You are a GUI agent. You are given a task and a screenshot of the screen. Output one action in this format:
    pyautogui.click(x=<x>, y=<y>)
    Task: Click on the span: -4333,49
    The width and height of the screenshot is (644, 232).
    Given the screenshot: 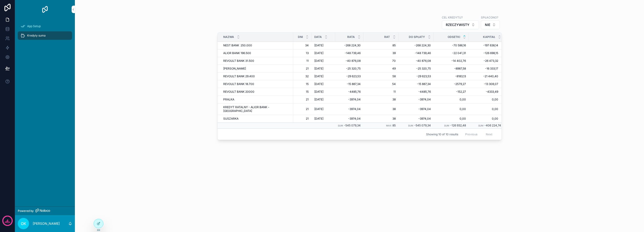 What is the action you would take?
    pyautogui.click(x=484, y=92)
    